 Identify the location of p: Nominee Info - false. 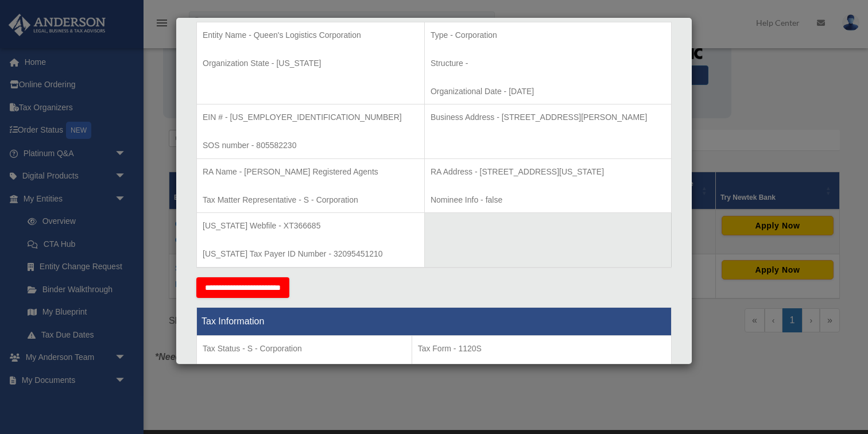
(547, 200).